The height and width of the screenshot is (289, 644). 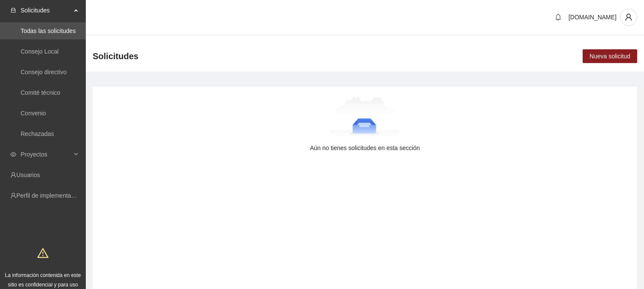 I want to click on a: Comité técnico, so click(x=40, y=93).